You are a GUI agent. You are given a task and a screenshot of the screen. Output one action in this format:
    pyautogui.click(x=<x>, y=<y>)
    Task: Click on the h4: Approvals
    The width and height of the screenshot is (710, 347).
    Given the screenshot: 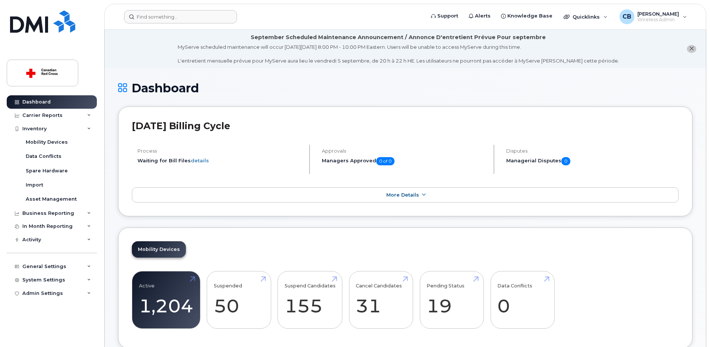 What is the action you would take?
    pyautogui.click(x=405, y=151)
    